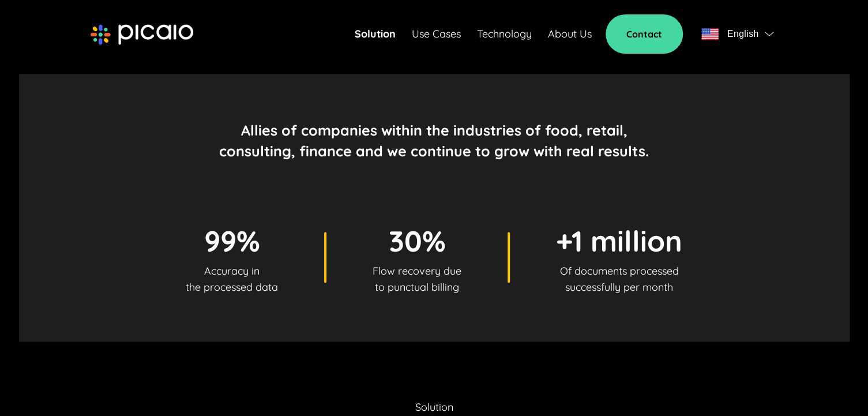  What do you see at coordinates (644, 34) in the screenshot?
I see `a: Contact` at bounding box center [644, 34].